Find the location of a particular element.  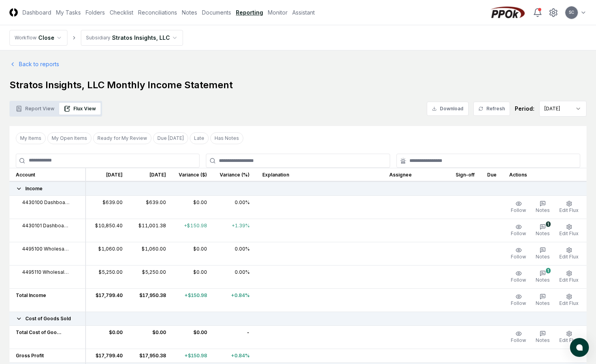

a: Checklist is located at coordinates (122, 12).